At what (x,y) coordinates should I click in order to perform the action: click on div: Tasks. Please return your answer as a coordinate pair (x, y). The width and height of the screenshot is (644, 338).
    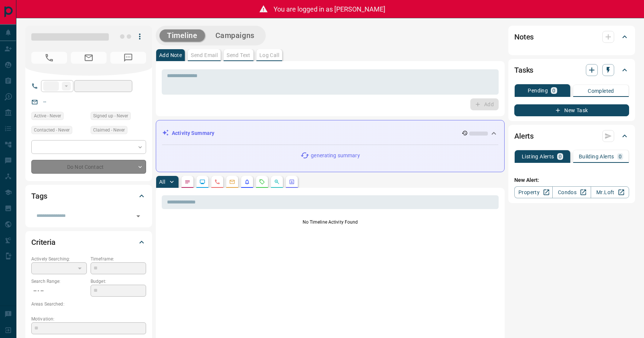
    Looking at the image, I should click on (572, 70).